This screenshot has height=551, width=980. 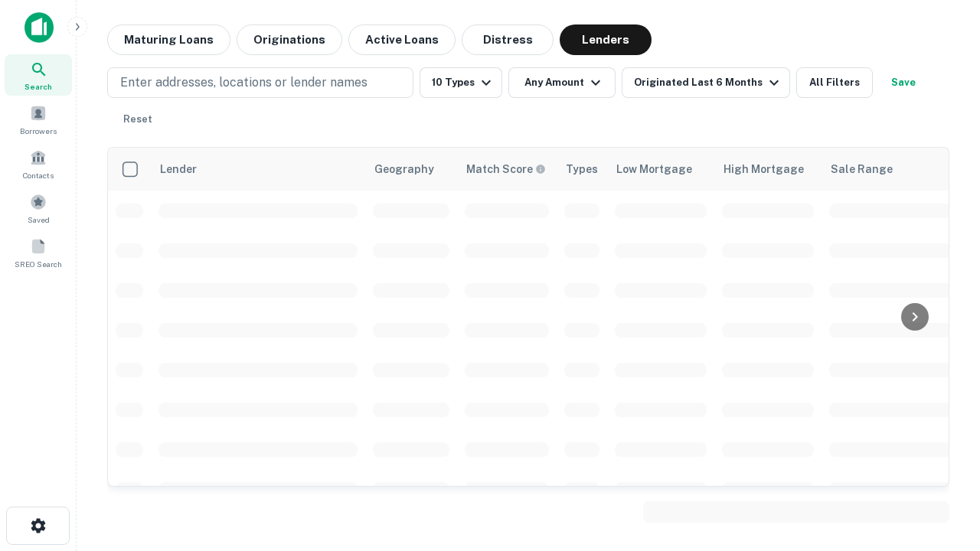 What do you see at coordinates (38, 75) in the screenshot?
I see `div: Search` at bounding box center [38, 75].